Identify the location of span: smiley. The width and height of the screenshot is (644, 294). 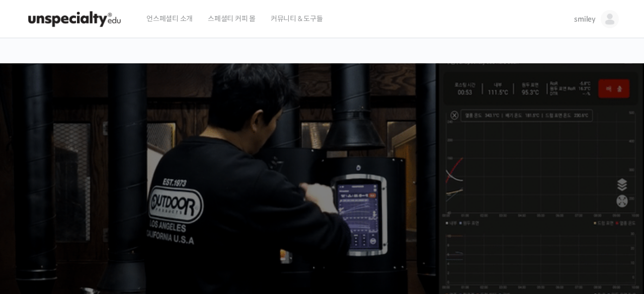
(585, 19).